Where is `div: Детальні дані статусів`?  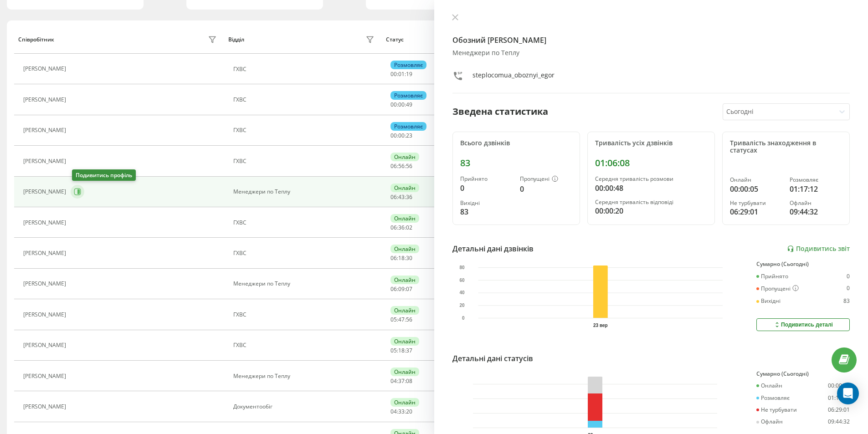 div: Детальні дані статусів is located at coordinates (493, 359).